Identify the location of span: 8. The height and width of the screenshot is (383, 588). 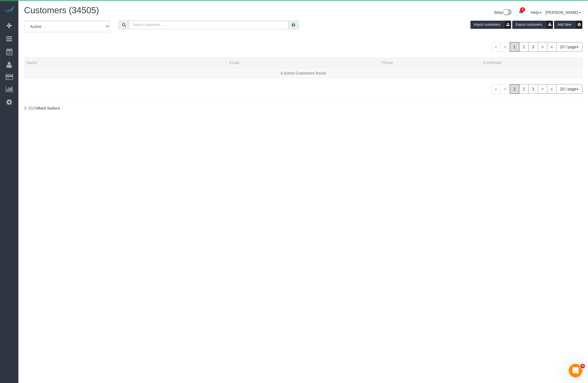
(523, 10).